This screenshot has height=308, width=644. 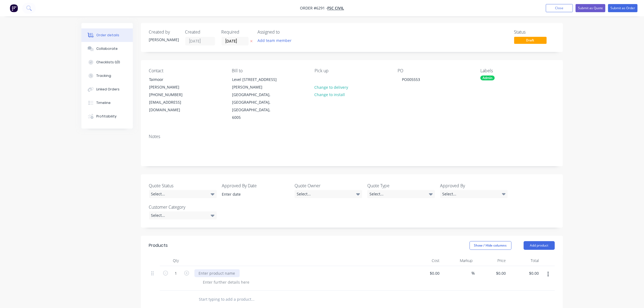 I want to click on div: PO, so click(x=435, y=71).